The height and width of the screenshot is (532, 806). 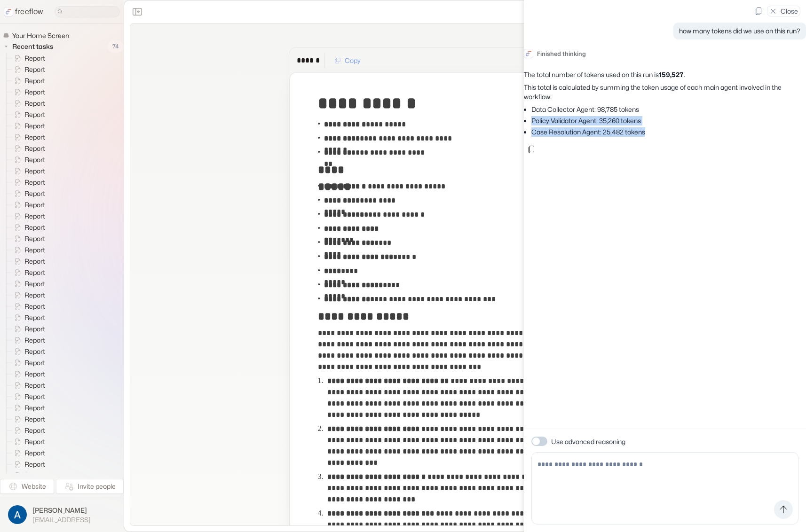 What do you see at coordinates (531, 150) in the screenshot?
I see `button: Copy message` at bounding box center [531, 150].